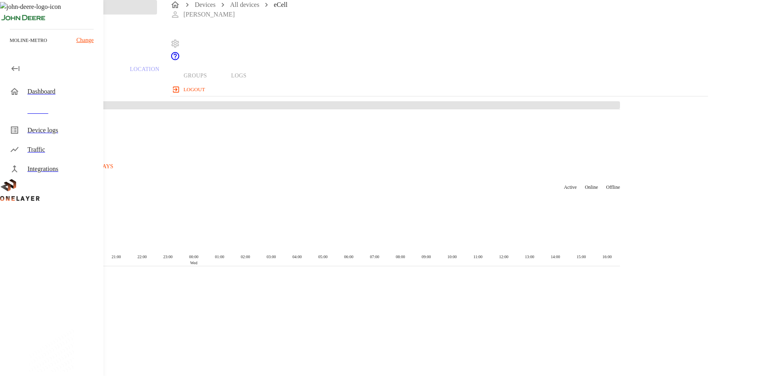 This screenshot has height=376, width=775. I want to click on p: 11 :00, so click(478, 257).